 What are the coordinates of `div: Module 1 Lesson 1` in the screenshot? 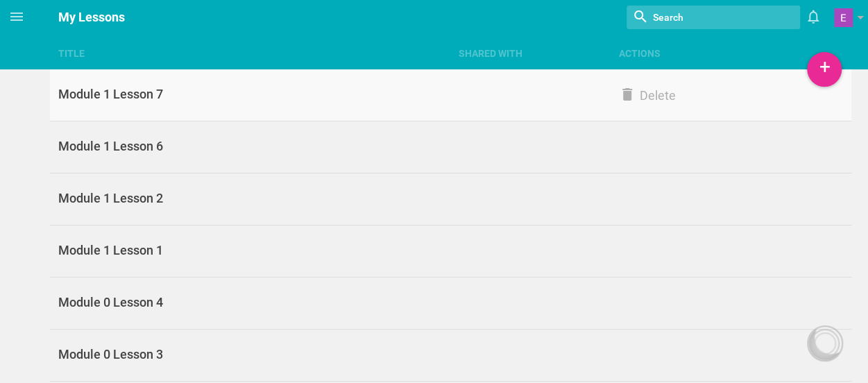 It's located at (250, 250).